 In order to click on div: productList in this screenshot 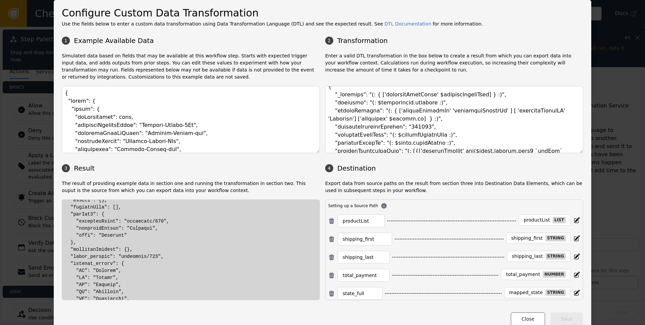, I will do `click(536, 220)`.